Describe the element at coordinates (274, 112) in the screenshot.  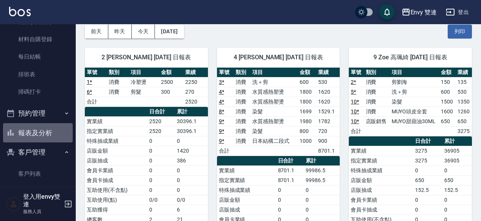
I see `td: 染髮` at that location.